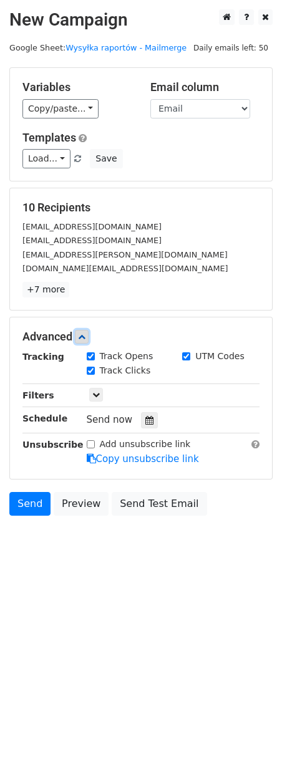 Image resolution: width=282 pixels, height=757 pixels. Describe the element at coordinates (106, 158) in the screenshot. I see `button: Save` at that location.